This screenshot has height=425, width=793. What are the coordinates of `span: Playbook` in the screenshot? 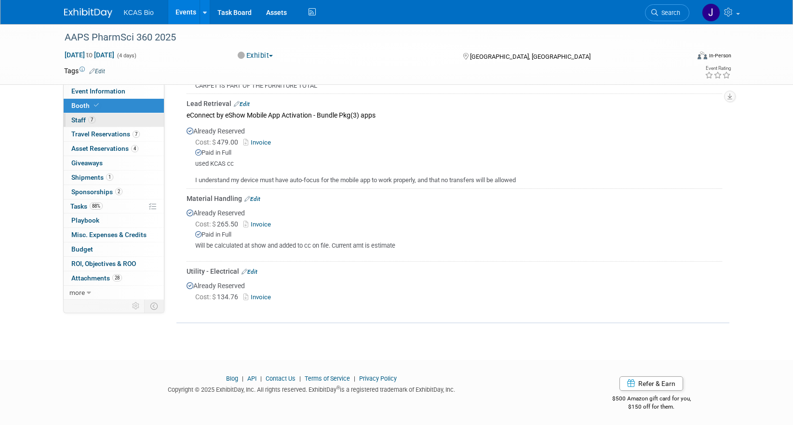 It's located at (85, 220).